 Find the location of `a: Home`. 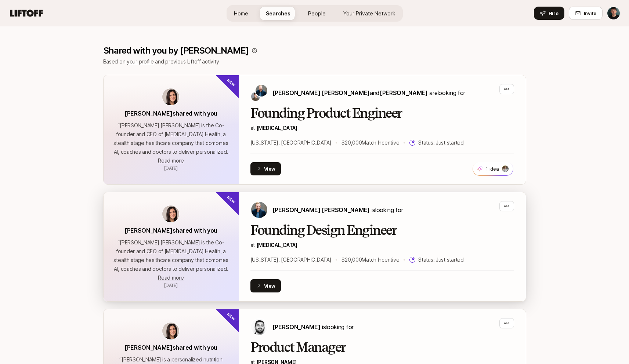

a: Home is located at coordinates (241, 13).